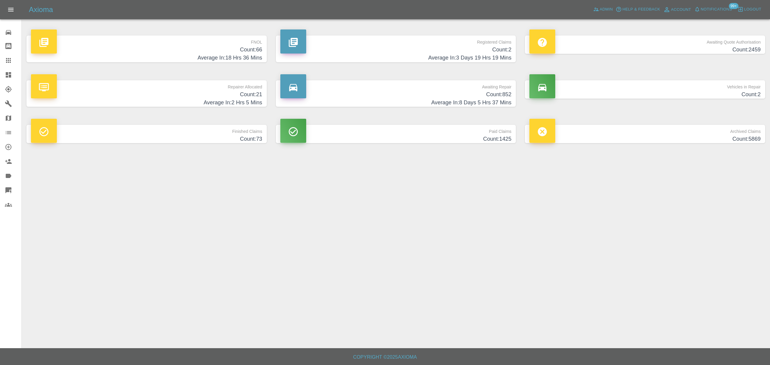  What do you see at coordinates (396, 94) in the screenshot?
I see `h4: Count: 852` at bounding box center [396, 94].